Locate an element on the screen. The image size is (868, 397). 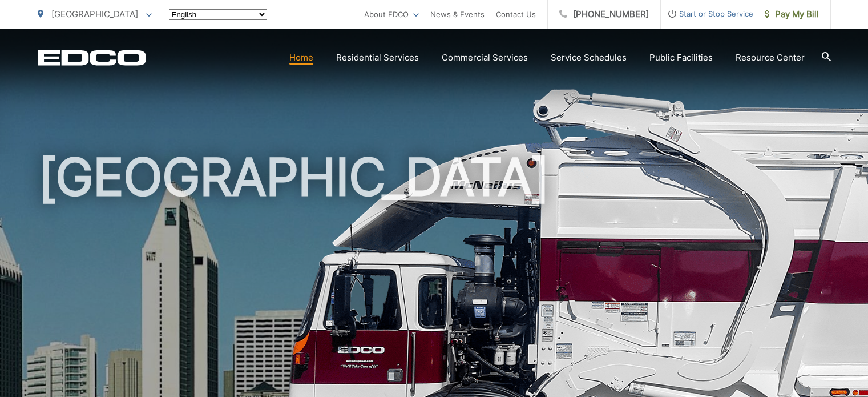
a: Commercial Services is located at coordinates (485, 58).